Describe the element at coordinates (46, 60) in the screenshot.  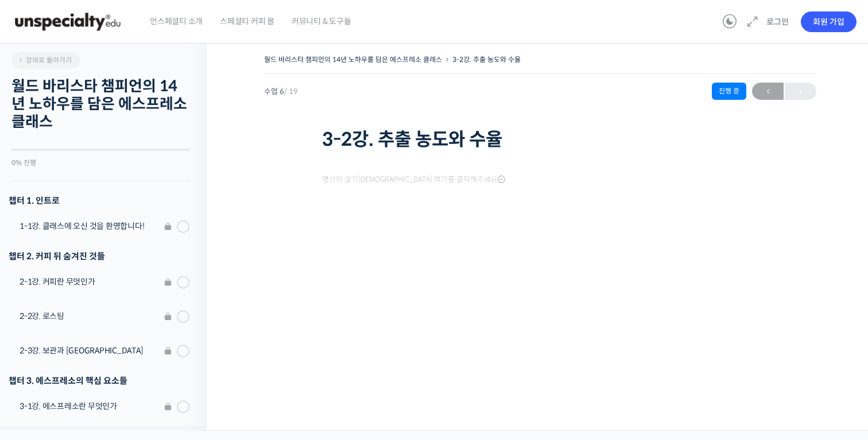
I see `a: 강의로 돌아가기` at that location.